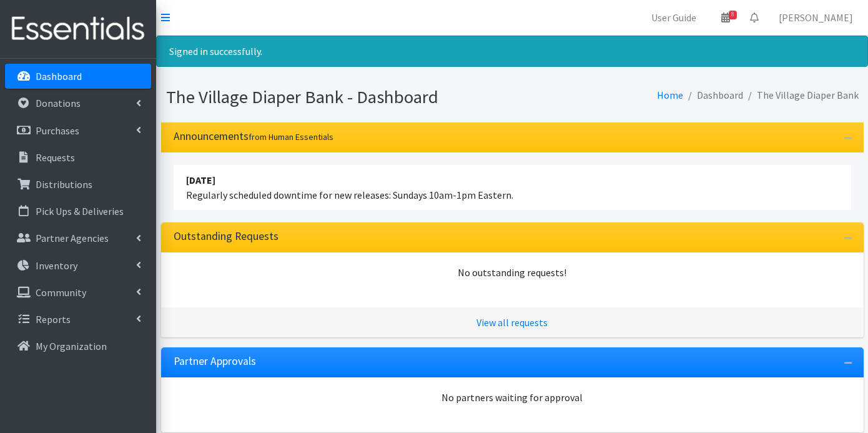 The width and height of the screenshot is (868, 433). What do you see at coordinates (732, 15) in the screenshot?
I see `span: 8` at bounding box center [732, 15].